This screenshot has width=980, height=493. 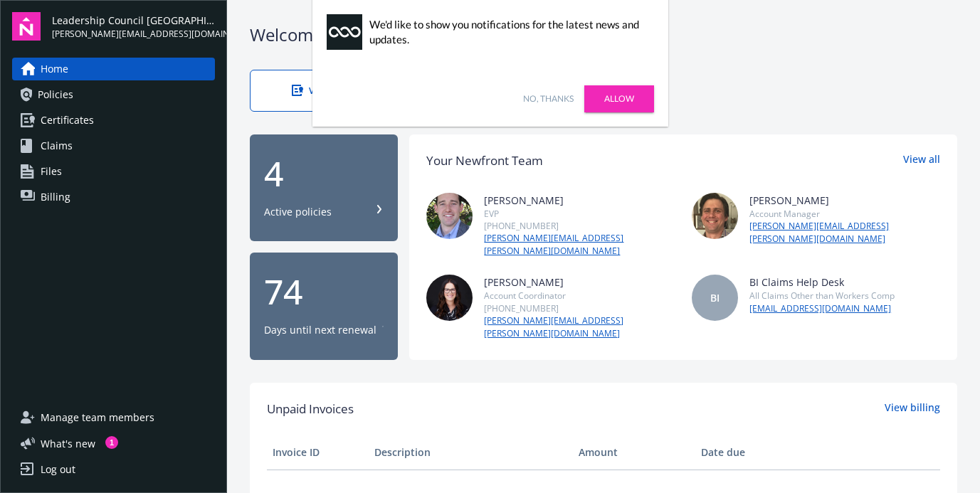 What do you see at coordinates (470, 452) in the screenshot?
I see `th: Description` at bounding box center [470, 452].